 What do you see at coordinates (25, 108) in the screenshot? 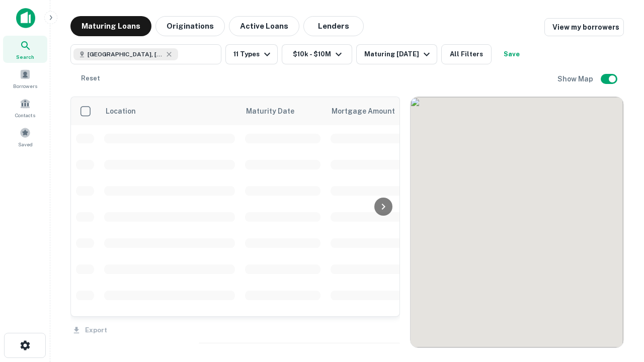
I see `div: Contacts` at bounding box center [25, 108].